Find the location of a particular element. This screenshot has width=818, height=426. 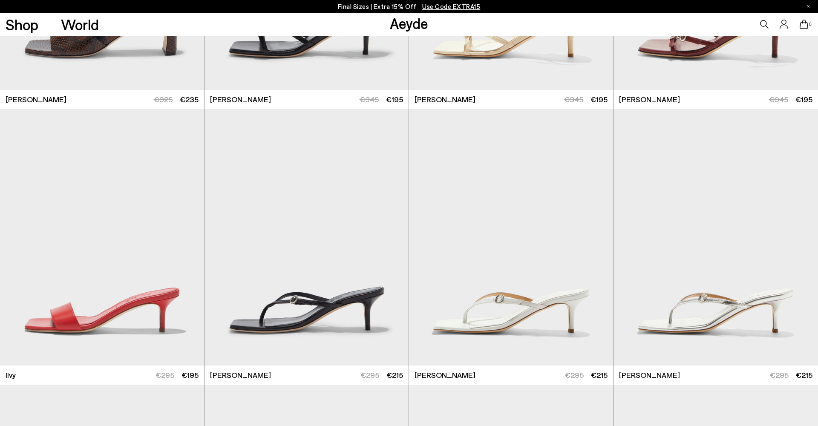

span: 0 is located at coordinates (811, 24).